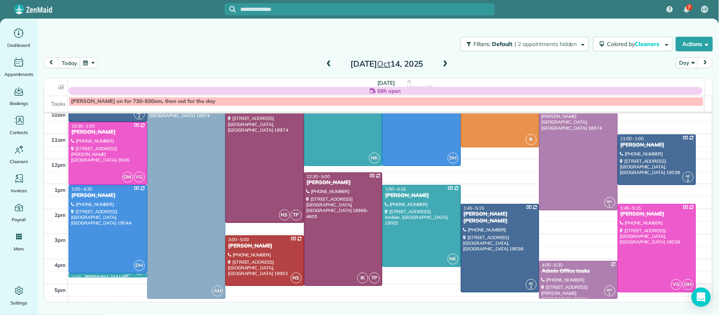 Image resolution: width=719 pixels, height=315 pixels. Describe the element at coordinates (19, 103) in the screenshot. I see `span: Bookings` at that location.